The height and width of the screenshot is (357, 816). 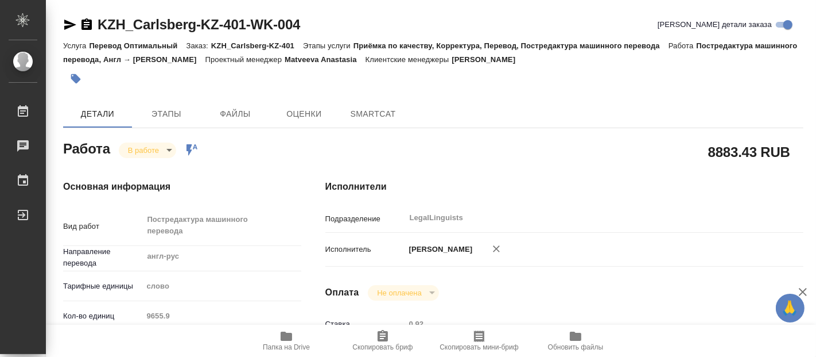 What do you see at coordinates (373, 114) in the screenshot?
I see `span: SmartCat` at bounding box center [373, 114].